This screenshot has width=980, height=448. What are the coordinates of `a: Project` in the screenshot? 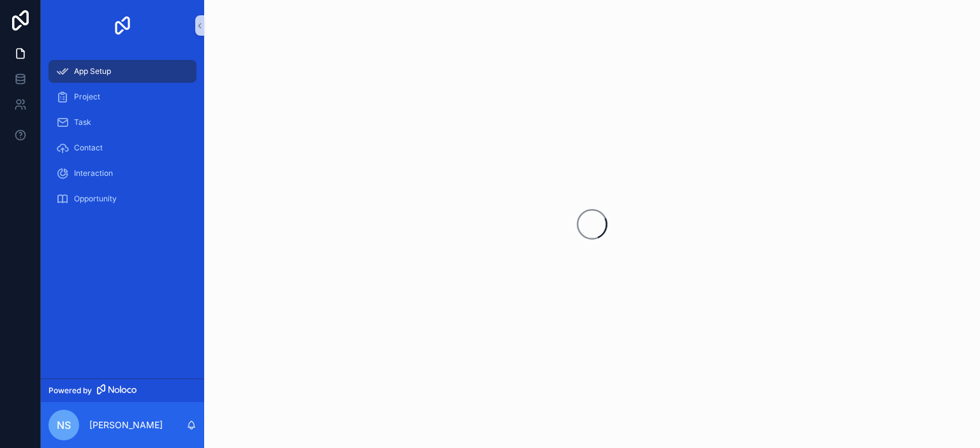 It's located at (123, 97).